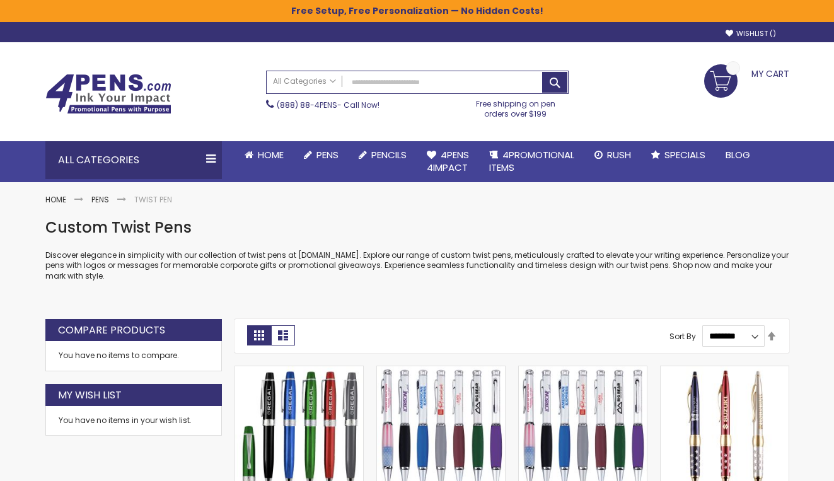 Image resolution: width=834 pixels, height=481 pixels. What do you see at coordinates (134, 160) in the screenshot?
I see `div: All Categories` at bounding box center [134, 160].